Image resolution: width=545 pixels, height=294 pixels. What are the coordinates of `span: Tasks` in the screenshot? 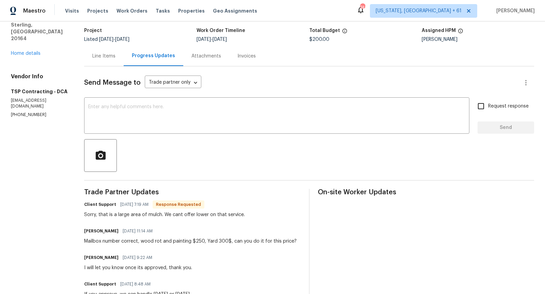 It's located at (163, 11).